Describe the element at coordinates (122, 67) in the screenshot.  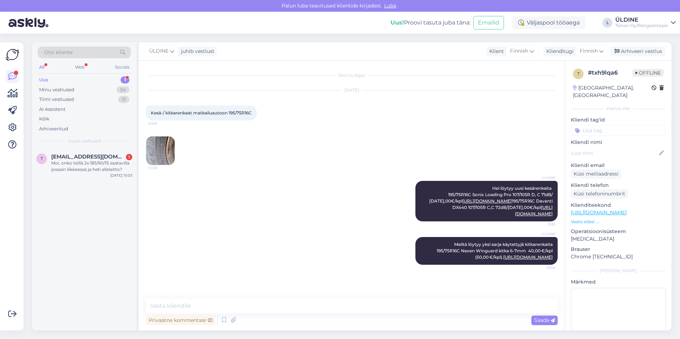
I see `div: Socials` at that location.